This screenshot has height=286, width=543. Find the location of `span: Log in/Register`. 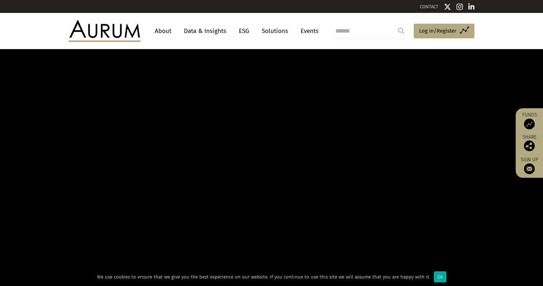

span: Log in/Register is located at coordinates (438, 31).